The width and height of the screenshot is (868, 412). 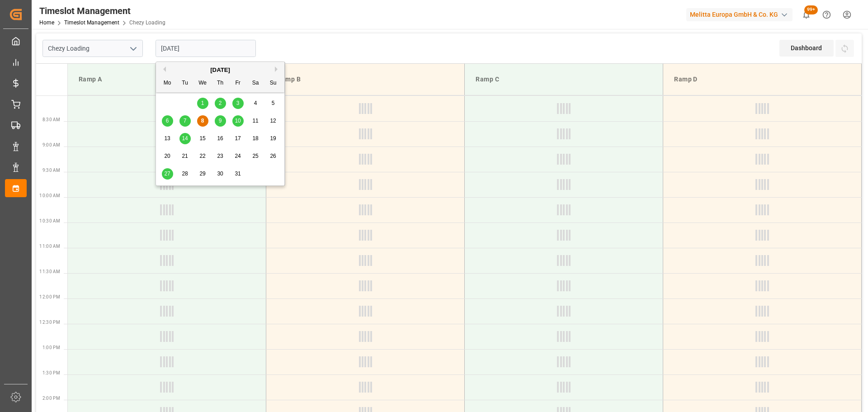 What do you see at coordinates (255, 138) in the screenshot?
I see `span: 18` at bounding box center [255, 138].